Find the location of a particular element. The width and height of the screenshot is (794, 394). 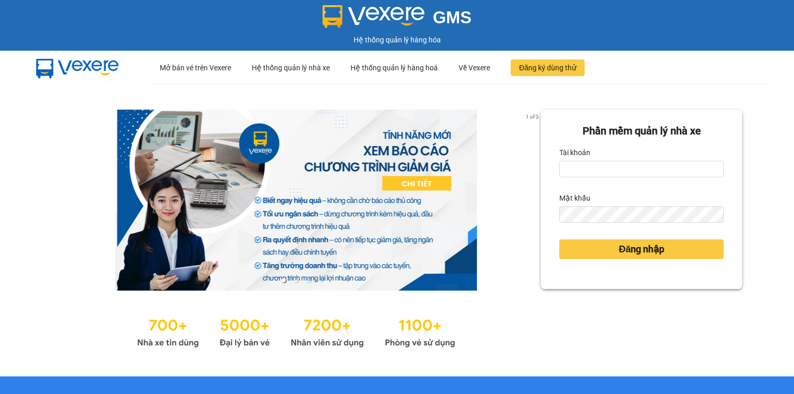

img: logo 2 is located at coordinates (374, 17).